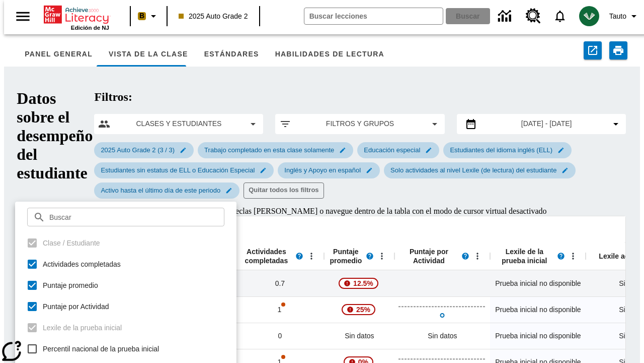 The image size is (644, 363). What do you see at coordinates (299, 256) in the screenshot?
I see `button: Lea más sobre Actividades completadas` at bounding box center [299, 256].